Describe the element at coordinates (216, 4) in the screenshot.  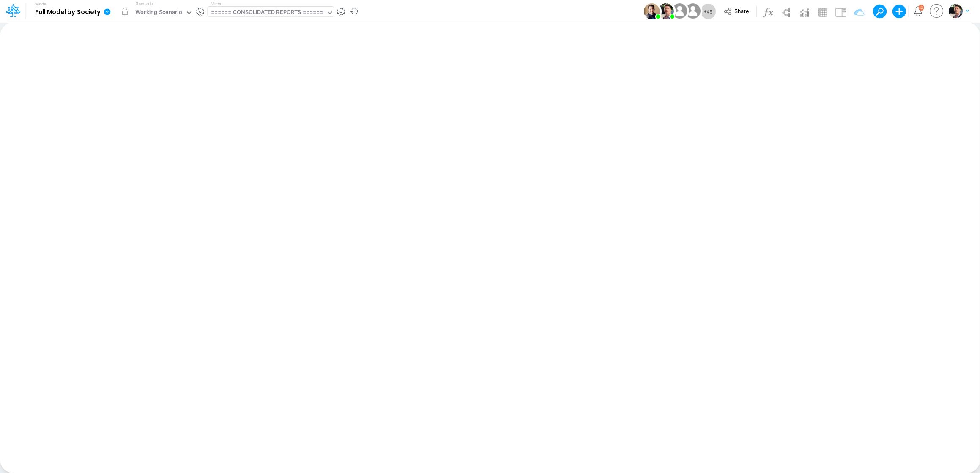
I see `label: View` at that location.